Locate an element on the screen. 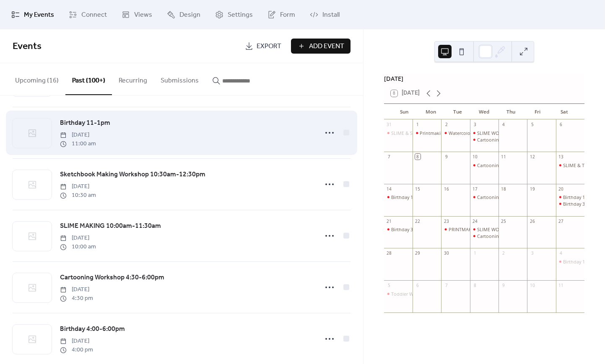  a: Connect is located at coordinates (88, 14).